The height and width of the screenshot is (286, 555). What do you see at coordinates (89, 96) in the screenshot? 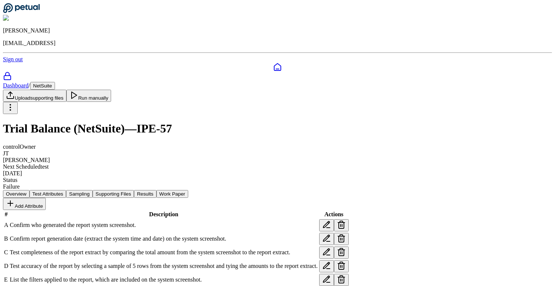
I see `button: Run manually` at bounding box center [89, 96].